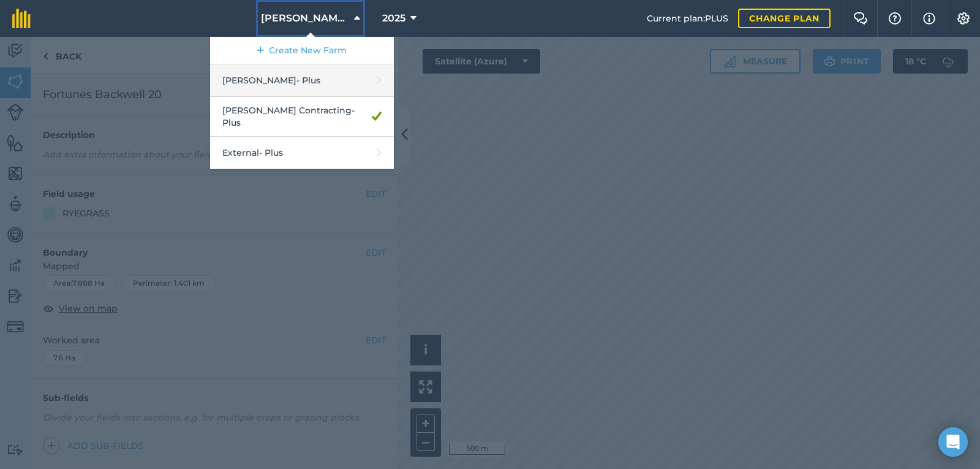 This screenshot has height=469, width=980. What do you see at coordinates (964, 19) in the screenshot?
I see `img: A cog icon` at bounding box center [964, 19].